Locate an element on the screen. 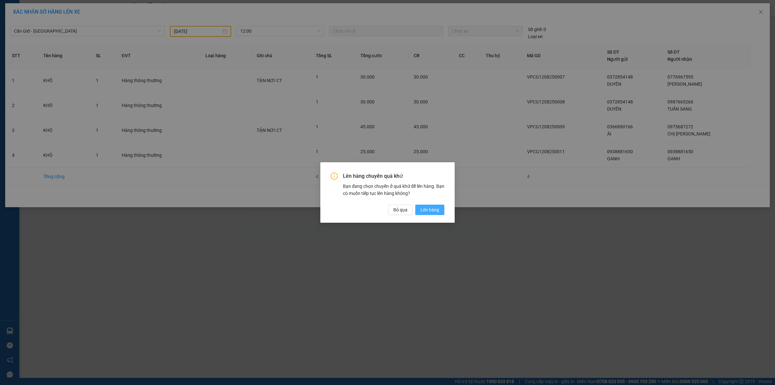  button: Bỏ qua is located at coordinates (401, 210).